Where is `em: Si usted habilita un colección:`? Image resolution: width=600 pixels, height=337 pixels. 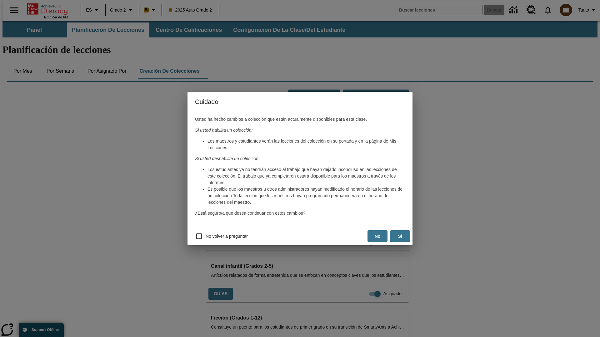 em: Si usted habilita un colección: is located at coordinates (224, 130).